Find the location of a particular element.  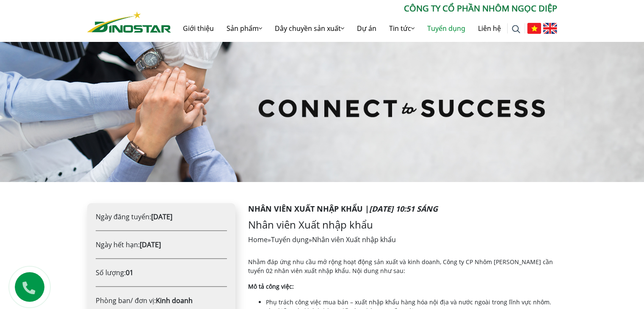

a: Liên hệ is located at coordinates (490, 29).